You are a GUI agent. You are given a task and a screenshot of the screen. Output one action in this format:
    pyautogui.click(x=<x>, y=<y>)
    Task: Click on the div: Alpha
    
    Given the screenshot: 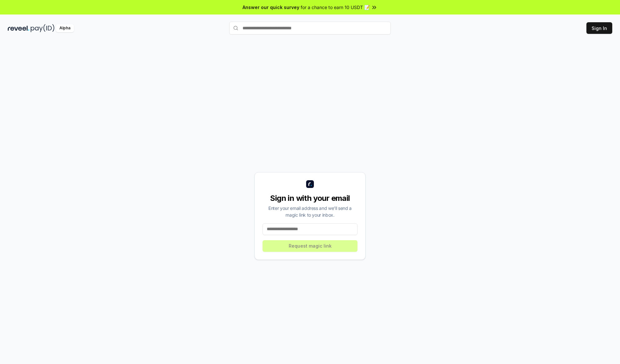 What is the action you would take?
    pyautogui.click(x=65, y=28)
    